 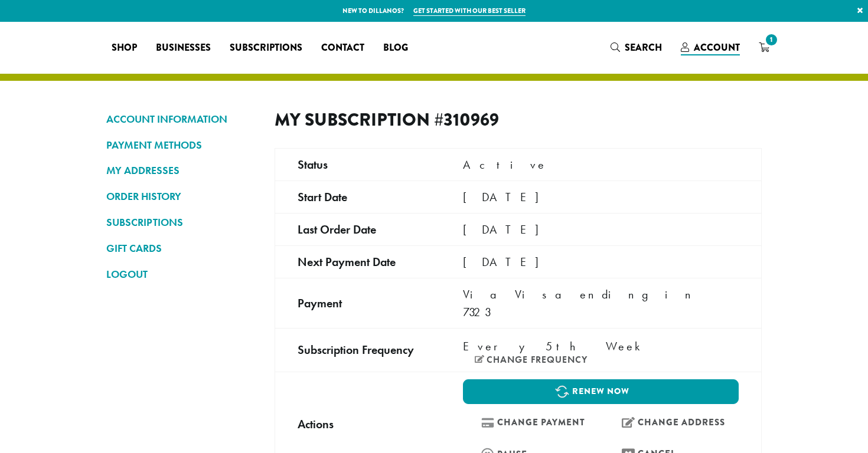 What do you see at coordinates (343, 48) in the screenshot?
I see `span: Contact` at bounding box center [343, 48].